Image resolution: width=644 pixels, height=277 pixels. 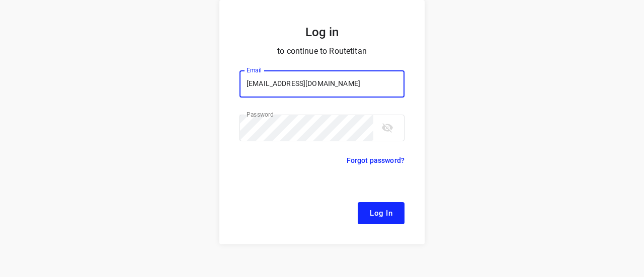 What do you see at coordinates (322, 32) in the screenshot?
I see `h5: Log in` at bounding box center [322, 32].